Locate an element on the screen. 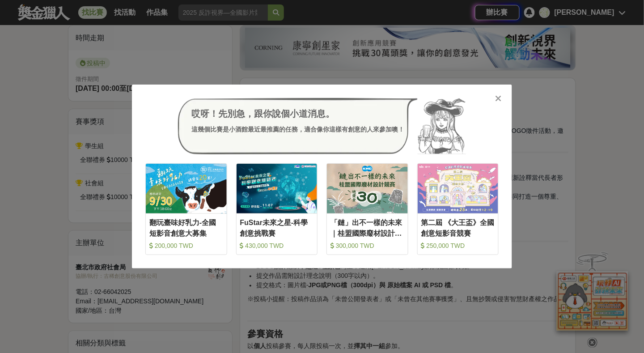 Image resolution: width=644 pixels, height=353 pixels. div: 200,000 TWD is located at coordinates (186, 246).